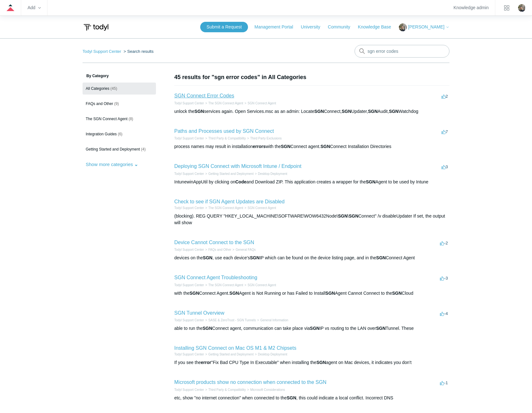 Image resolution: width=532 pixels, height=413 pixels. Describe the element at coordinates (107, 119) in the screenshot. I see `span: The SGN Connect Agent` at that location.